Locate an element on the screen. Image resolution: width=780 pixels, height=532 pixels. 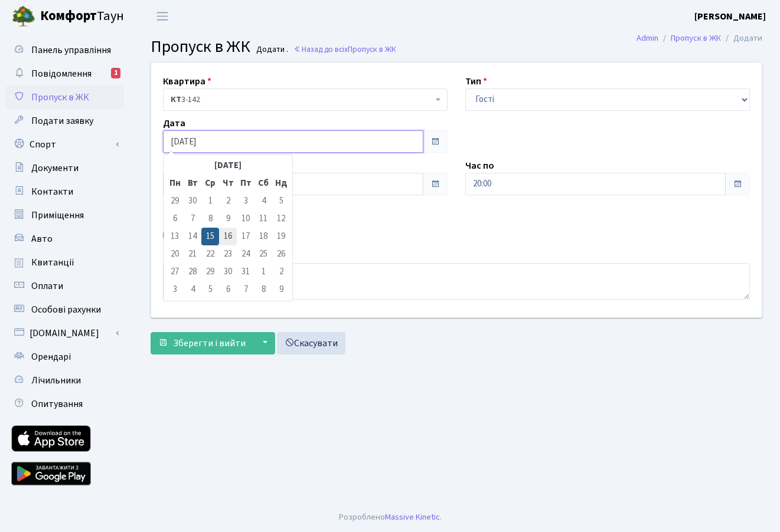
th: Чт is located at coordinates (228, 184).